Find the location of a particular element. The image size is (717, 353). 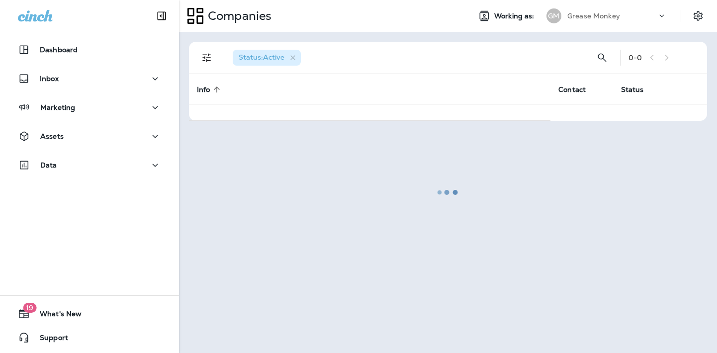

button: Collapse Sidebar is located at coordinates (162, 16).